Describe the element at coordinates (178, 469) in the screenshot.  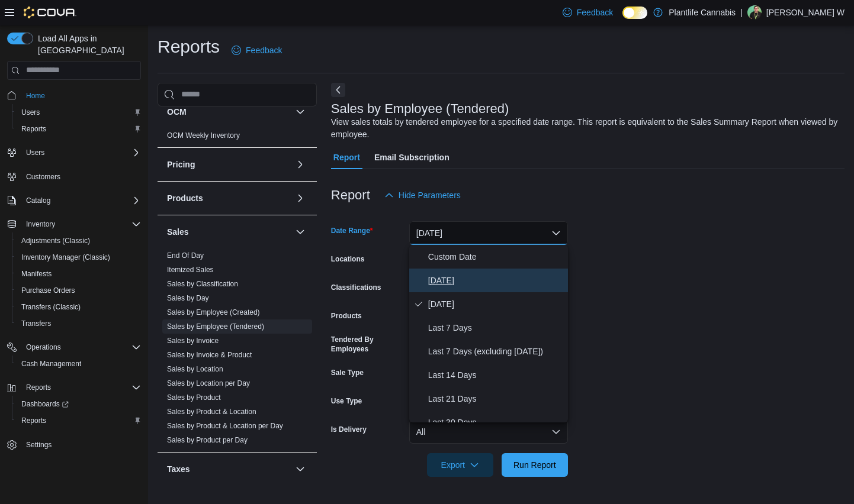
I see `h3: Taxes` at that location.